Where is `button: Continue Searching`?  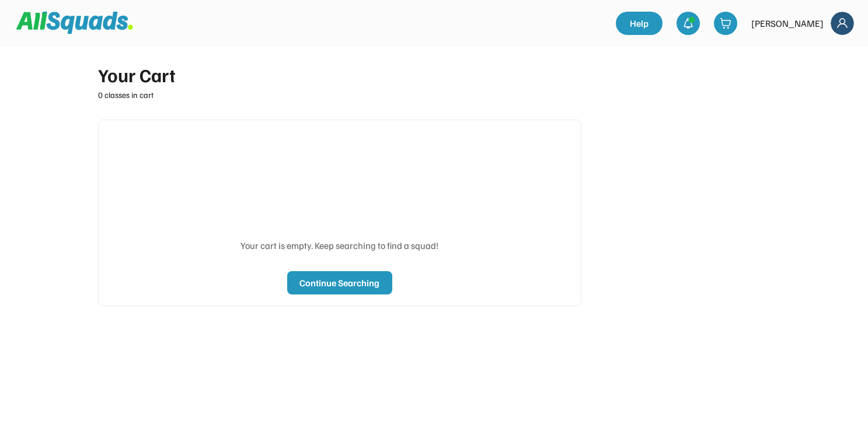 button: Continue Searching is located at coordinates (340, 283).